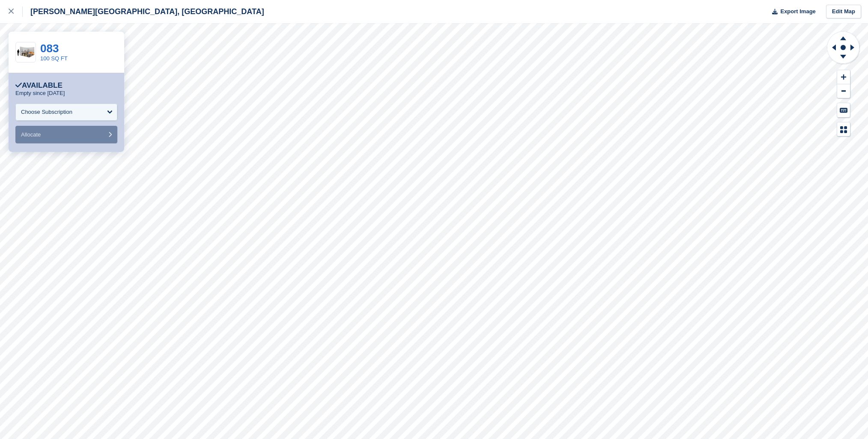 This screenshot has width=868, height=439. What do you see at coordinates (843, 129) in the screenshot?
I see `button: Map Legend` at bounding box center [843, 129].